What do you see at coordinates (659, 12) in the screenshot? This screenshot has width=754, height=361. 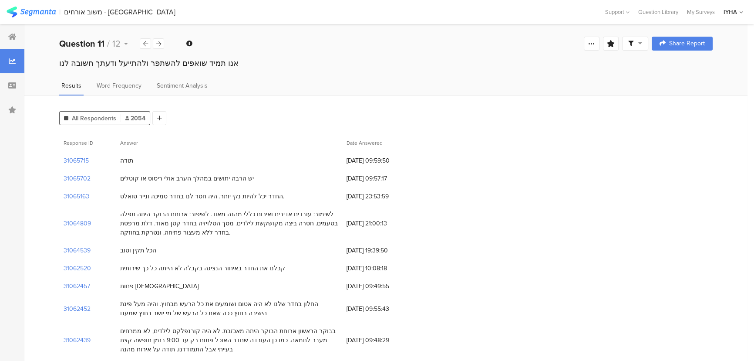 I see `div: Question Library` at bounding box center [659, 12].